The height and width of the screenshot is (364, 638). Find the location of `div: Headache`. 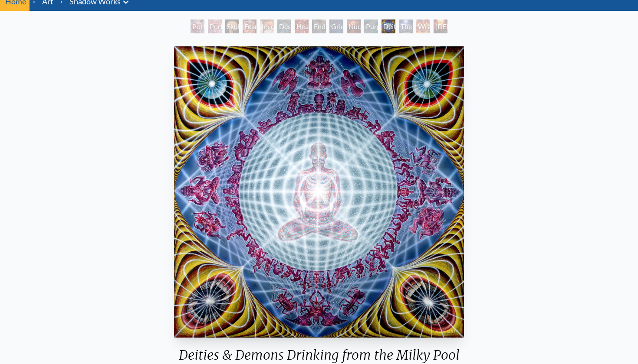

div: Headache is located at coordinates (301, 26).